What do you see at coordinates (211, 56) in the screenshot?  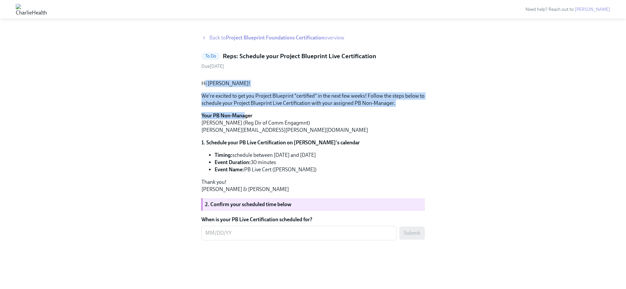 I see `span: To Do` at bounding box center [211, 56].